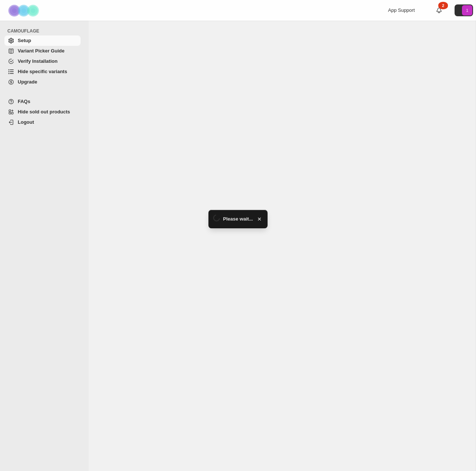 The image size is (476, 471). I want to click on span: Please wait..., so click(238, 219).